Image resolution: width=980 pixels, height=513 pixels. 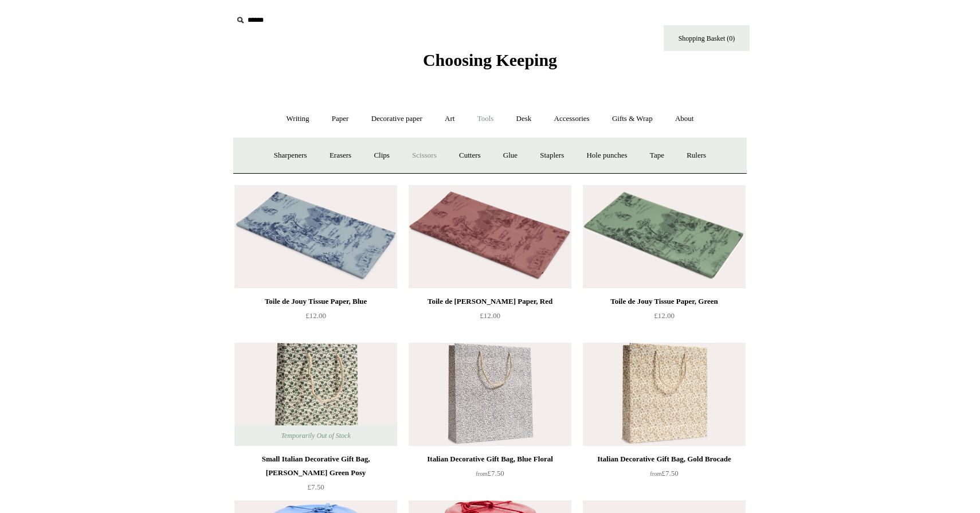 What do you see at coordinates (664, 318) in the screenshot?
I see `a: Toile de Jouy Tissue Paper, Green £12.00` at bounding box center [664, 318].